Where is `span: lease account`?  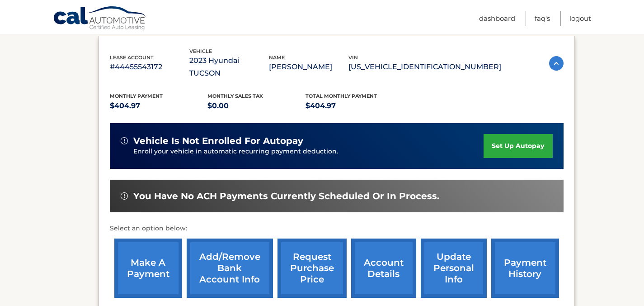 span: lease account is located at coordinates (132, 57).